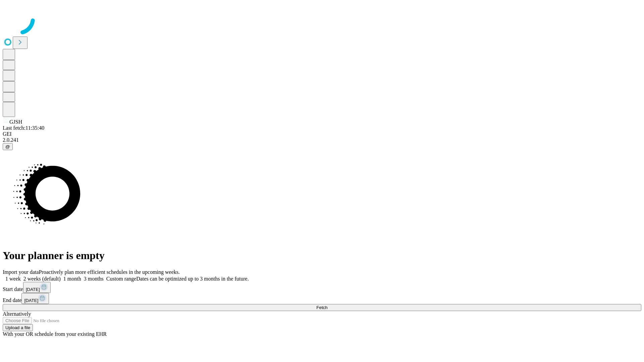 This screenshot has width=644, height=362. What do you see at coordinates (24, 128) in the screenshot?
I see `span: Last fetch: 11:35:40` at bounding box center [24, 128].